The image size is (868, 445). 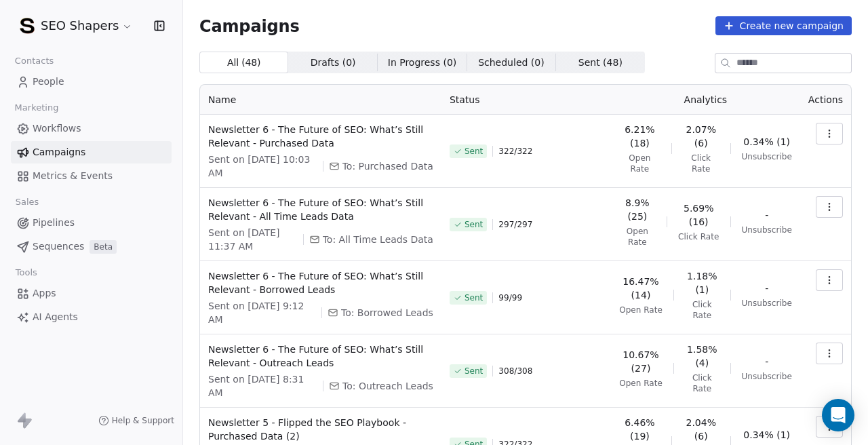 What do you see at coordinates (91, 82) in the screenshot?
I see `a: People` at bounding box center [91, 82].